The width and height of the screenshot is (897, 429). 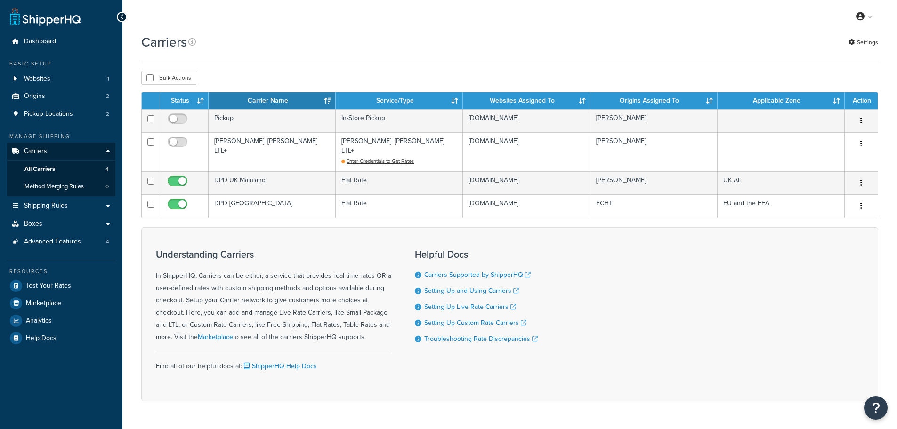 What do you see at coordinates (61, 206) in the screenshot?
I see `li: Shipping Rules` at bounding box center [61, 206].